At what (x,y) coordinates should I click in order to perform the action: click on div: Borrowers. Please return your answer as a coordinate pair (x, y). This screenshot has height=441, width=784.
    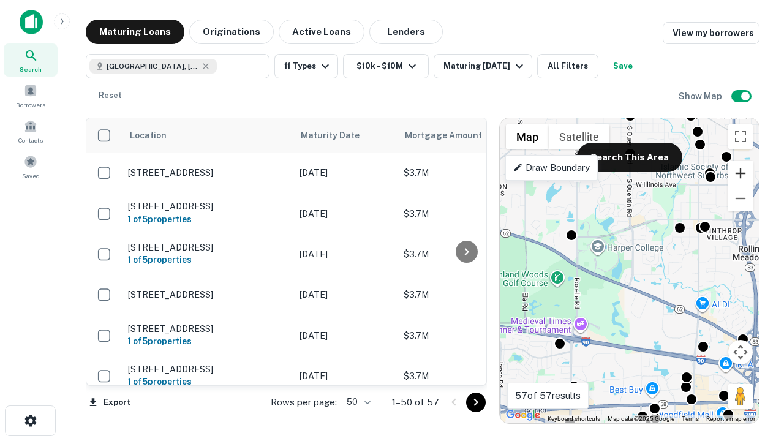
    Looking at the image, I should click on (31, 96).